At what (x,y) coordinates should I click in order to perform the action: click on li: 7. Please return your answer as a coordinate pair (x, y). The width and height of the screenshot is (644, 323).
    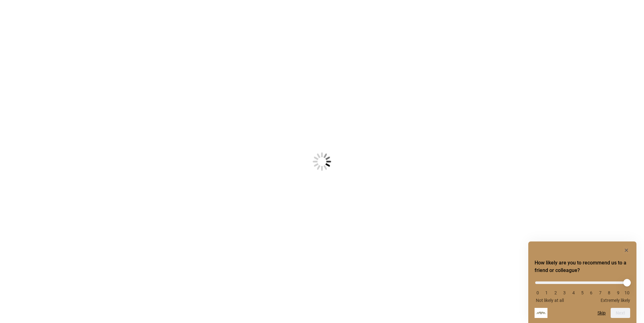
    Looking at the image, I should click on (601, 293).